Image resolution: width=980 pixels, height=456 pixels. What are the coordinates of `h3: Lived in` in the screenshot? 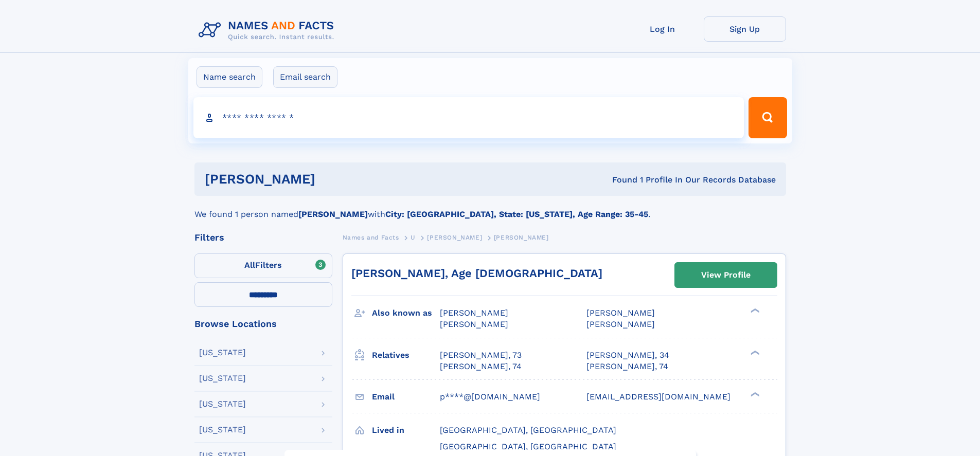 It's located at (406, 431).